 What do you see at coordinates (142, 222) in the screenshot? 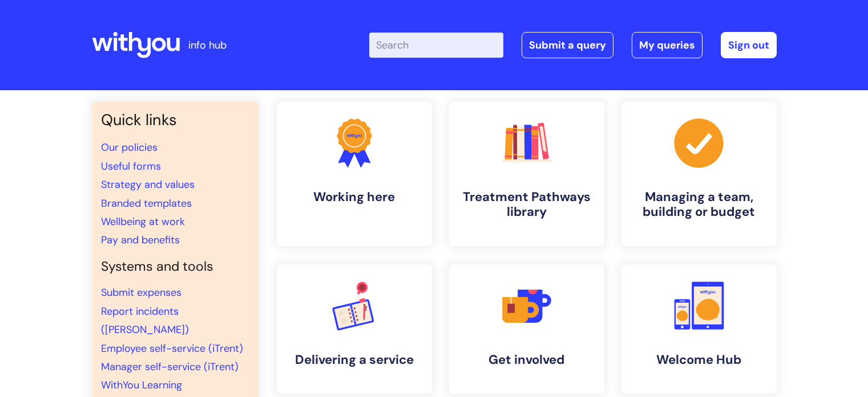
I see `a: Wellbeing at work` at bounding box center [142, 222].